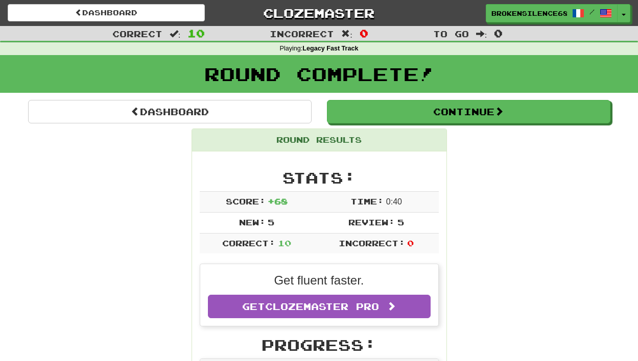 The width and height of the screenshot is (638, 361). What do you see at coordinates (319, 140) in the screenshot?
I see `div: Round Results` at bounding box center [319, 140].